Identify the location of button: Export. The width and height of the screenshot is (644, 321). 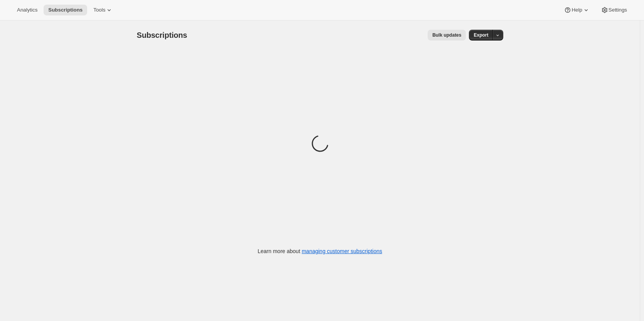
(481, 35).